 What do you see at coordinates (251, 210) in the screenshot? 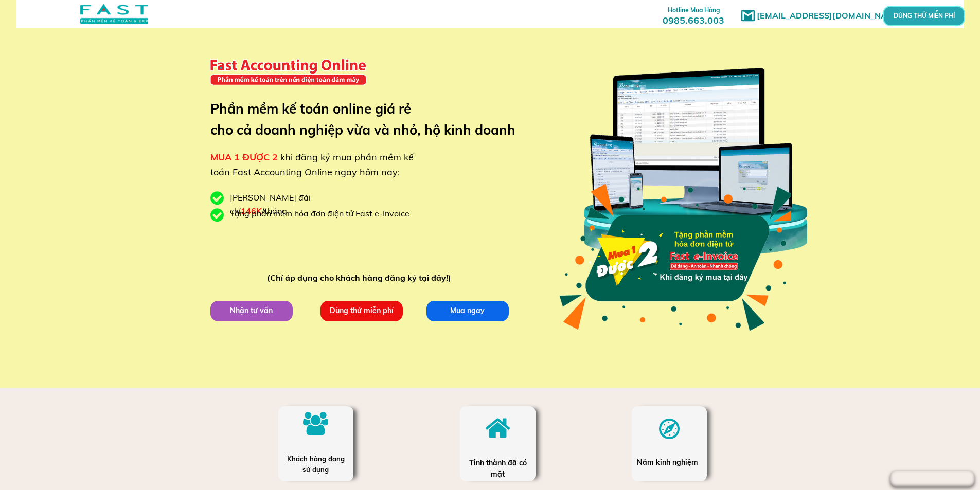
I see `span: 146K` at bounding box center [251, 210].